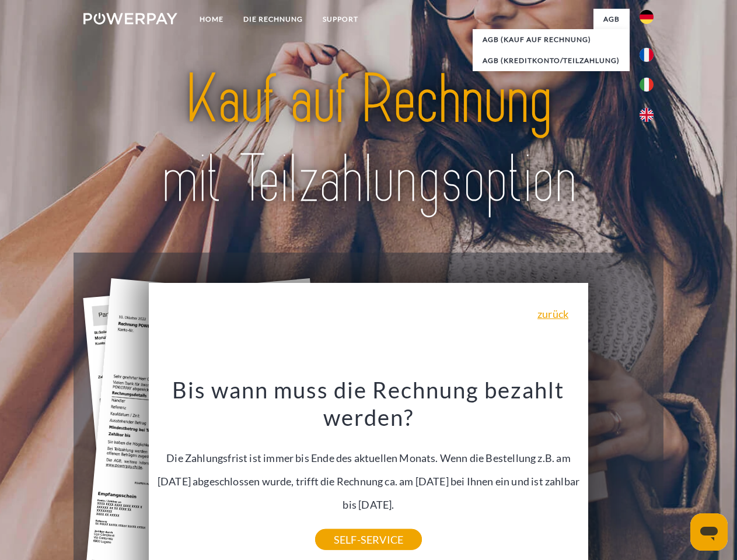 The width and height of the screenshot is (737, 560). What do you see at coordinates (647, 55) in the screenshot?
I see `img: fr` at bounding box center [647, 55].